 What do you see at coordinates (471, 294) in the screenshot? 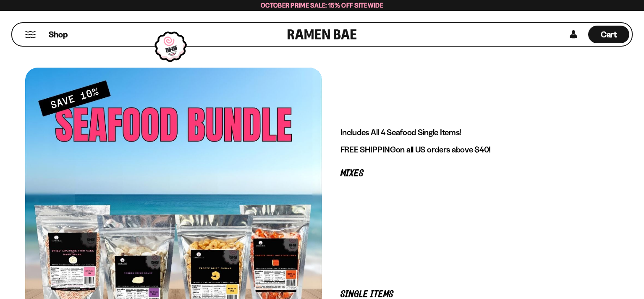
I see `p: Single Items` at bounding box center [471, 294].